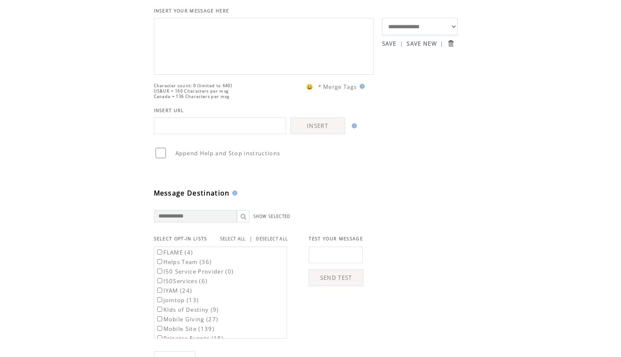 The width and height of the screenshot is (621, 357). Describe the element at coordinates (190, 338) in the screenshot. I see `label: Princess Events (18)` at that location.